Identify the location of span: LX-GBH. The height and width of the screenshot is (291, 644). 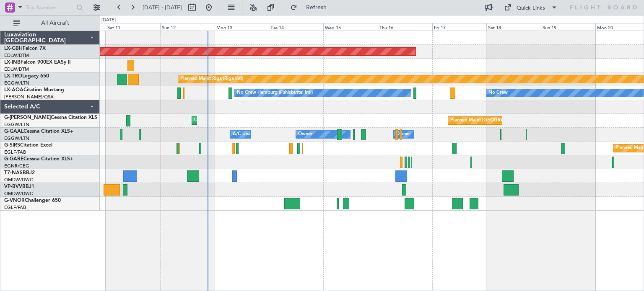
(14, 49).